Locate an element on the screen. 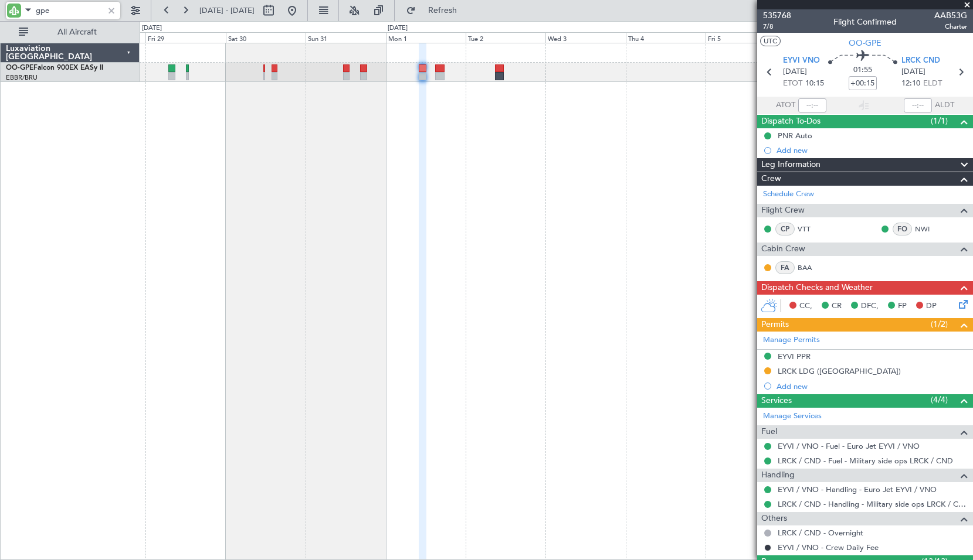  a: LRCK / CND - Handling - Military side ops LRCK / CND is located at coordinates (872, 504).